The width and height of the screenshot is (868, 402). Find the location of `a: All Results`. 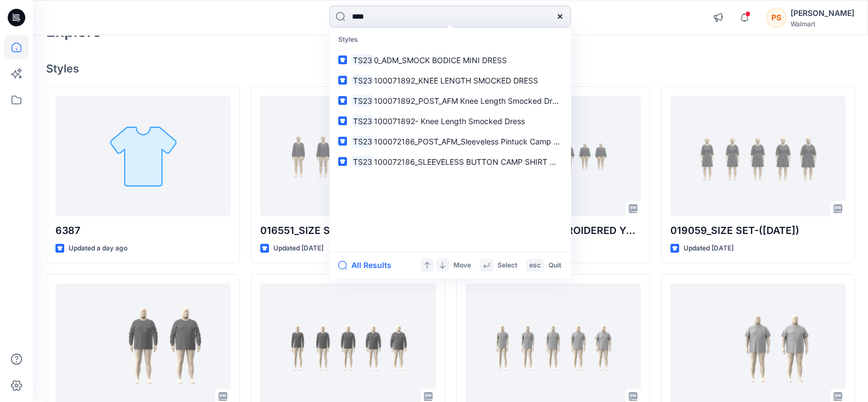

a: All Results is located at coordinates (368, 265).